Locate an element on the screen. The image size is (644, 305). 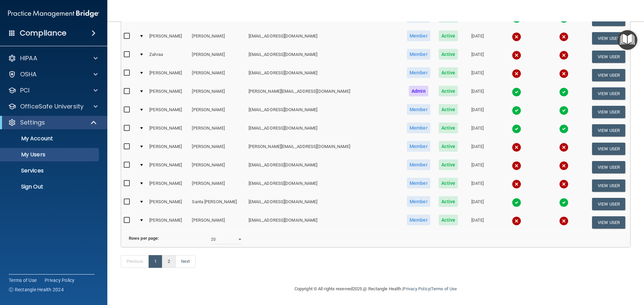
a: PCI is located at coordinates (52, 90).